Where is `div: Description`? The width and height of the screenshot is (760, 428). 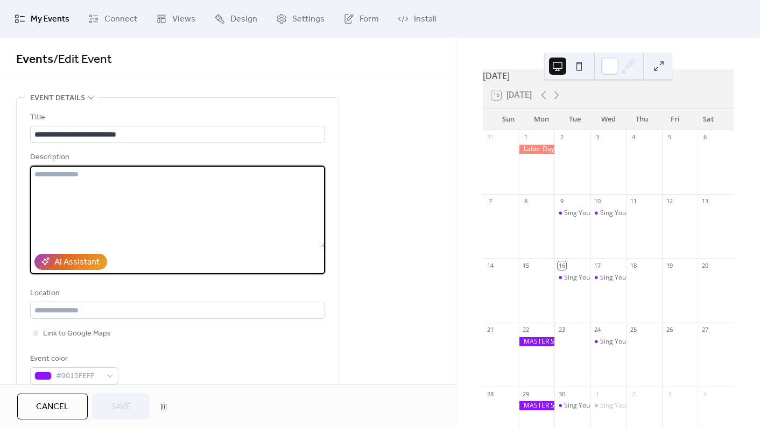
div: Description is located at coordinates (176, 158).